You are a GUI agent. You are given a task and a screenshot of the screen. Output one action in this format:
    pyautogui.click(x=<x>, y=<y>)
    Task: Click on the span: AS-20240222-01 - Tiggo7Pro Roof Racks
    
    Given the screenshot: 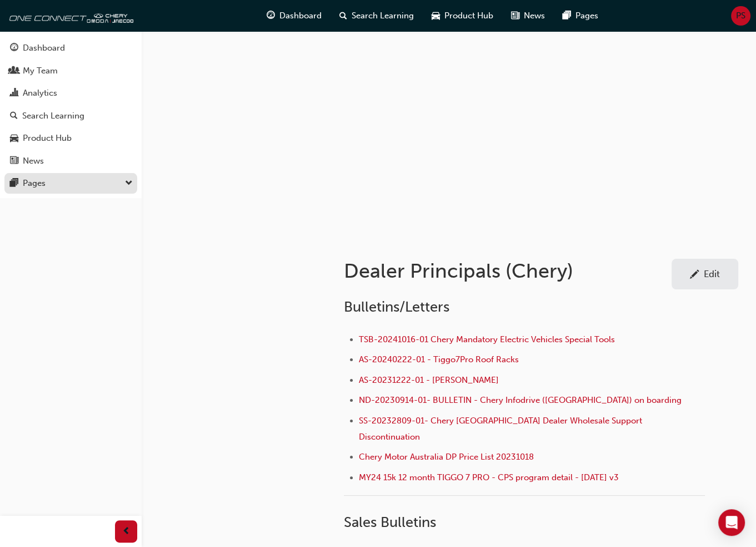 What is the action you would take?
    pyautogui.click(x=439, y=359)
    